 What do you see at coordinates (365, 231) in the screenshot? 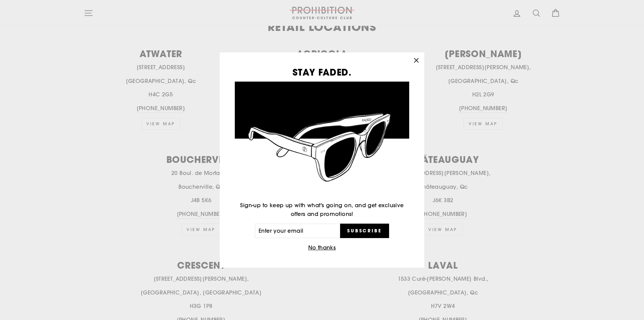
I see `button: Subscribe` at bounding box center [365, 231].